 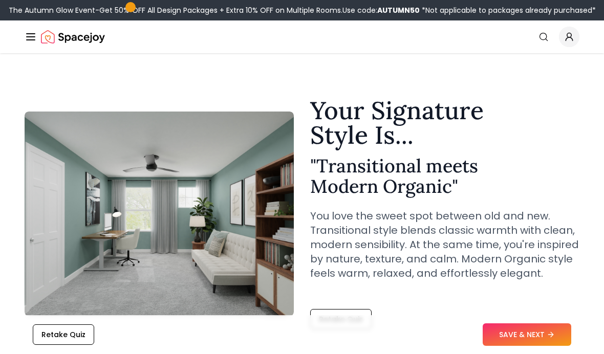 What do you see at coordinates (445, 245) in the screenshot?
I see `p: You love the sweet spot between old and new. Transitional style blends classic warmth with clean,...` at bounding box center [445, 245].